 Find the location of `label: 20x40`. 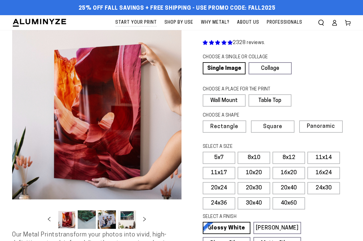

label: 20x40 is located at coordinates (288, 188).